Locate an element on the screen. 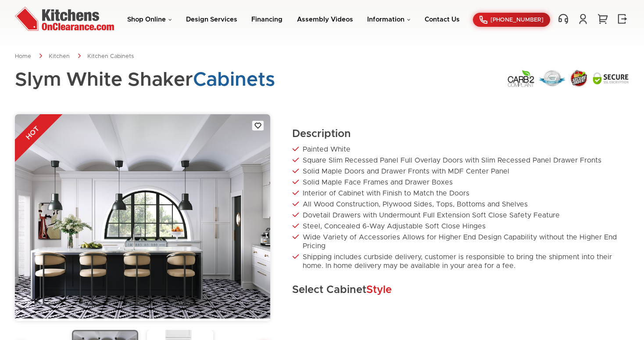 This screenshot has width=644, height=340. img: Secure SSL Encyption is located at coordinates (610, 78).